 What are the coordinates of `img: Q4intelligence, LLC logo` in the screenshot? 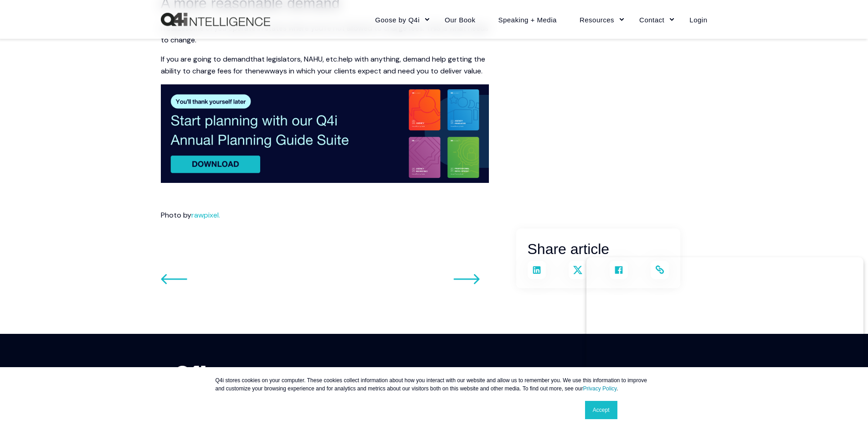 It's located at (215, 20).